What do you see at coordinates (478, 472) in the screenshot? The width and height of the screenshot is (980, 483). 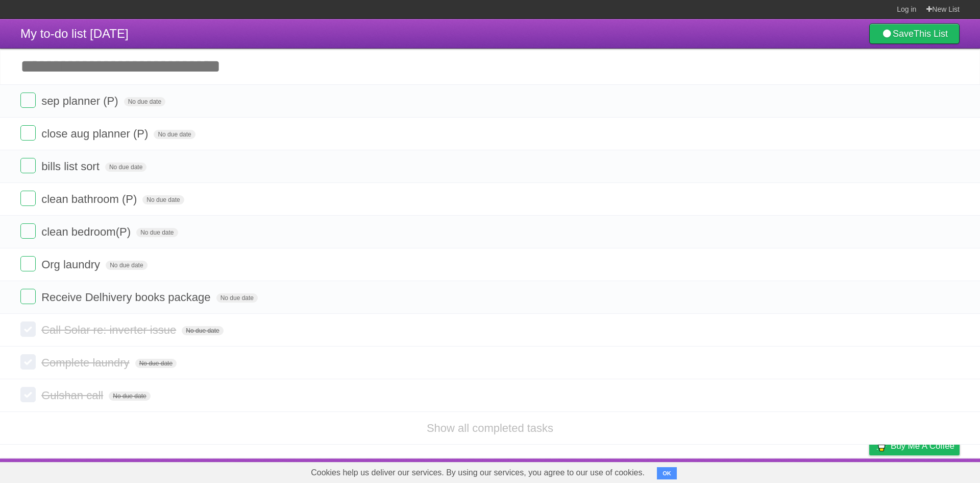 I see `span: Cookies help us deliver our services. By using our services, you agree to our use of cookies.` at bounding box center [478, 472].